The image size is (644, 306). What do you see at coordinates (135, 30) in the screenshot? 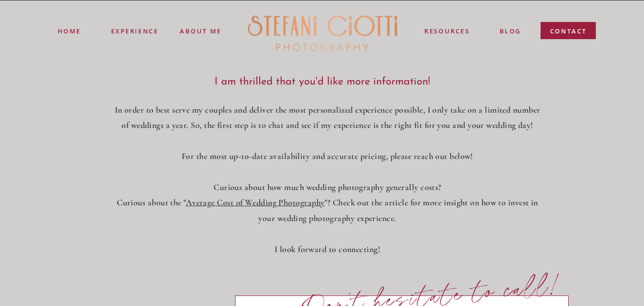
I see `nav: experience` at bounding box center [135, 30].